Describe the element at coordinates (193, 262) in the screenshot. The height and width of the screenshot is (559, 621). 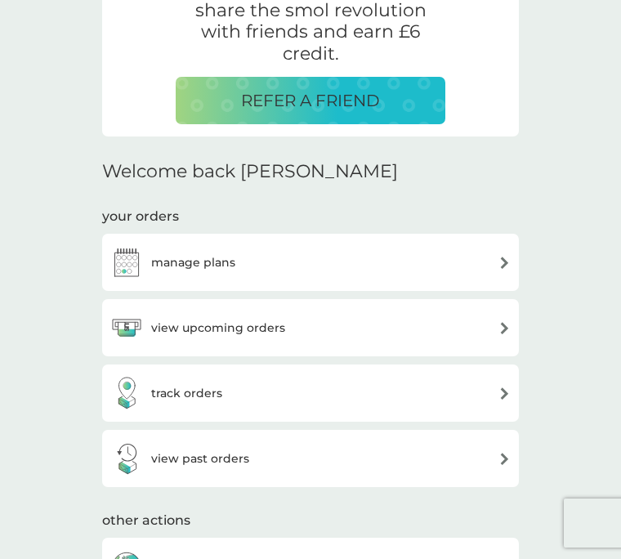
I see `h3: manage plans` at that location.